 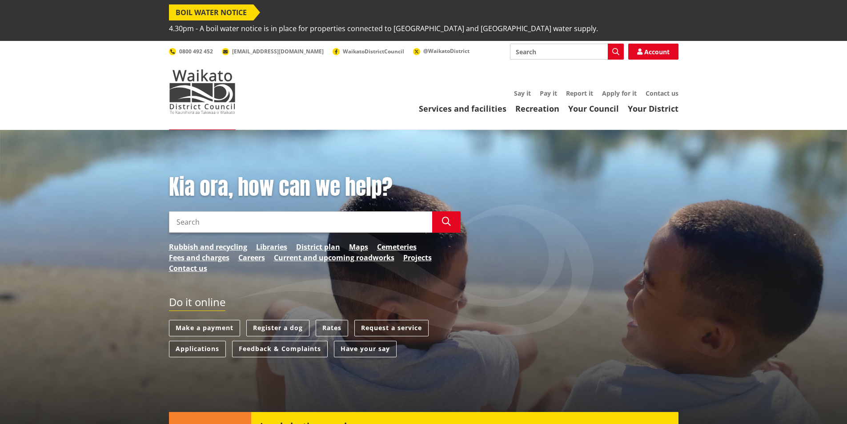 I want to click on a: Applications, so click(x=197, y=348).